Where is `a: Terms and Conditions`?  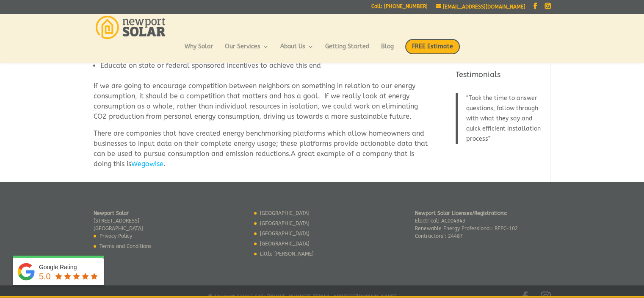
a: Terms and Conditions is located at coordinates (125, 246).